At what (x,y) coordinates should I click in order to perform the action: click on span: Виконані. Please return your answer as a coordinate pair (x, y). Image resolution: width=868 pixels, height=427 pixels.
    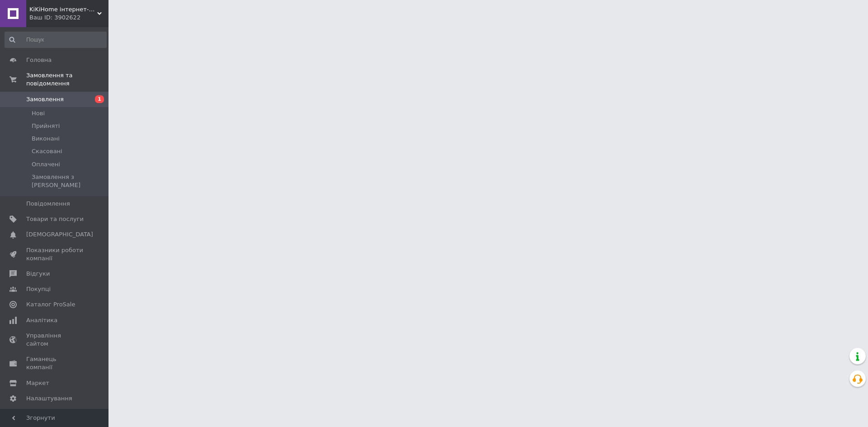
    Looking at the image, I should click on (46, 139).